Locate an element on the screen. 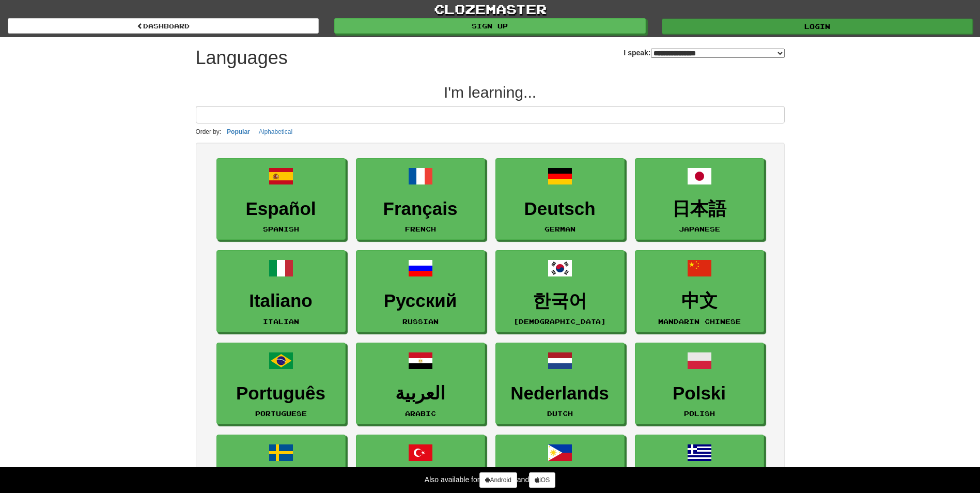  h2: I'm learning... is located at coordinates (490, 92).